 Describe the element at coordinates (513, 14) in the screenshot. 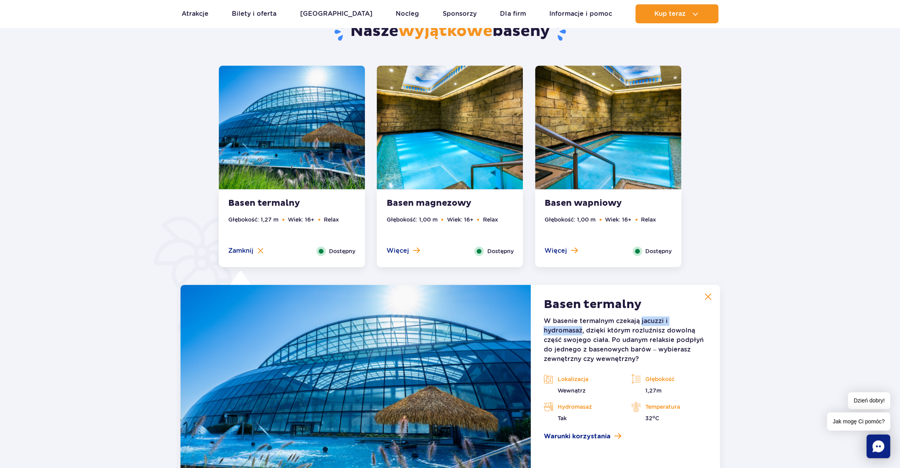

I see `a: Dla firm` at that location.